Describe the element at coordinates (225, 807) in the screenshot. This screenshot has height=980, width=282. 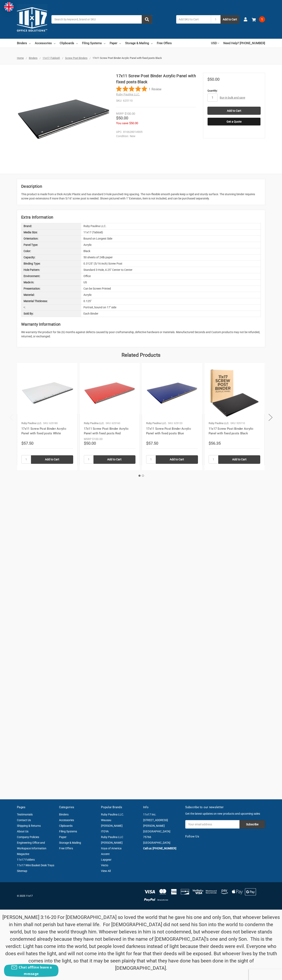
I see `h5: Subscribe to our newsletter` at that location.